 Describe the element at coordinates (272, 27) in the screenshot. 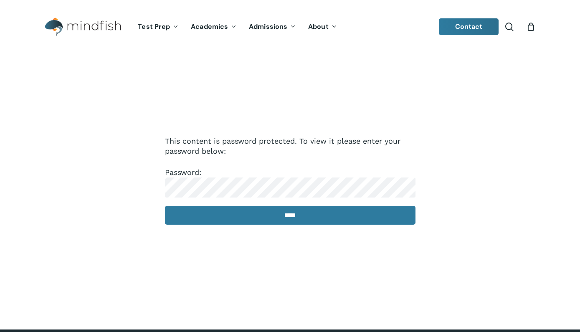

I see `a: Admissions` at that location.